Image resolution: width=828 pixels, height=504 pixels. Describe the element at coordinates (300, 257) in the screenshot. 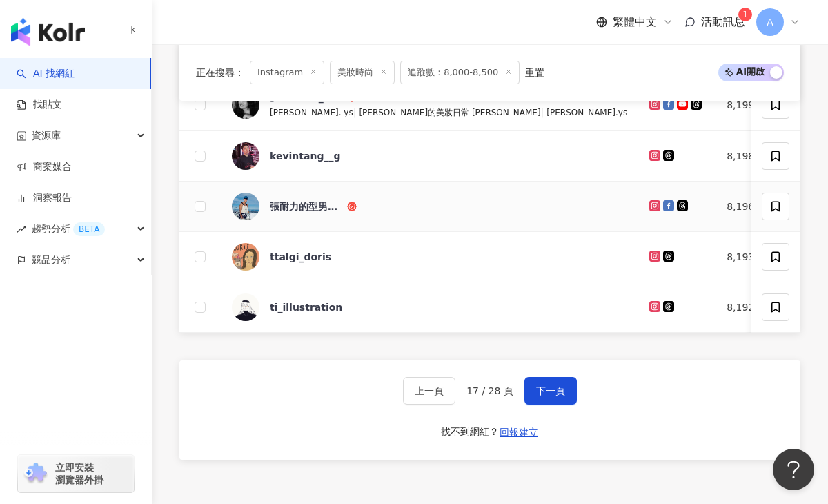

I see `div: ttalgi_doris` at that location.